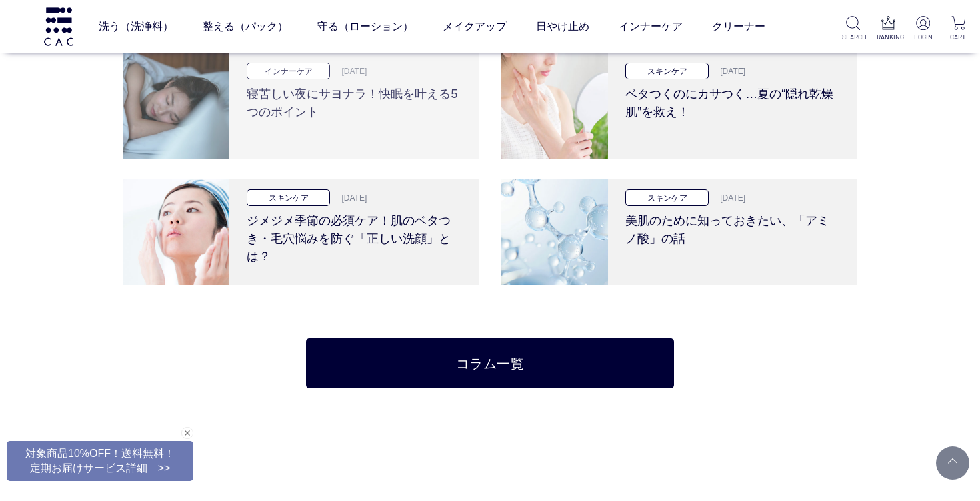 This screenshot has height=501, width=980. Describe the element at coordinates (59, 26) in the screenshot. I see `img: logo` at that location.